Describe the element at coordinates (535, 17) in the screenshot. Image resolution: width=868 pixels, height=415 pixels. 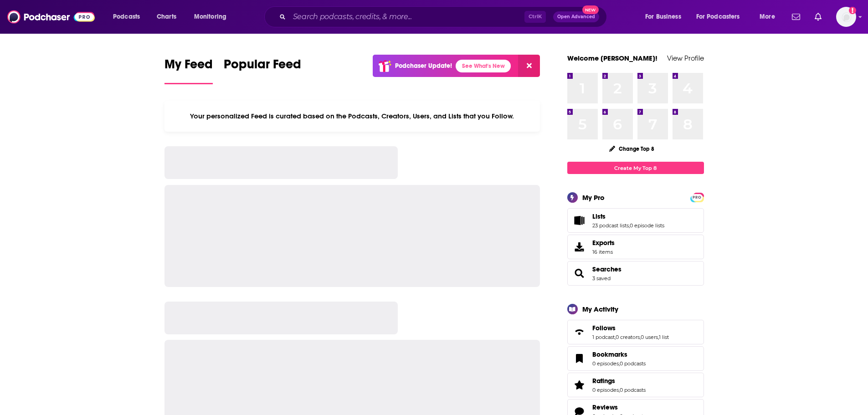
I see `span: Ctrl K` at that location.